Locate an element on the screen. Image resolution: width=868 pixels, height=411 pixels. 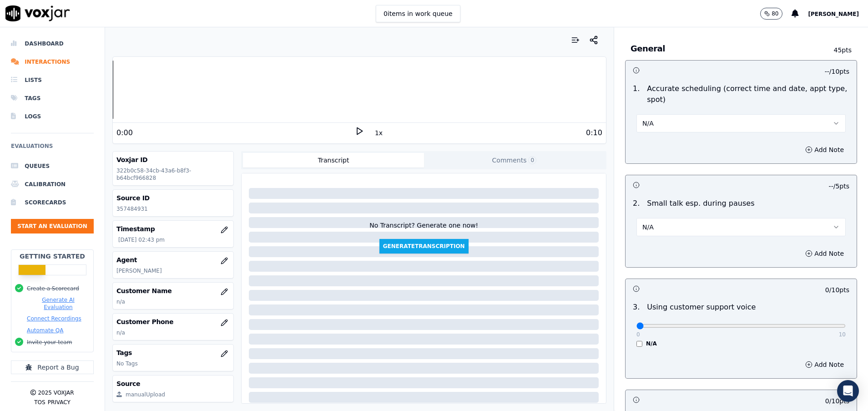
label: N/A is located at coordinates (651, 344).